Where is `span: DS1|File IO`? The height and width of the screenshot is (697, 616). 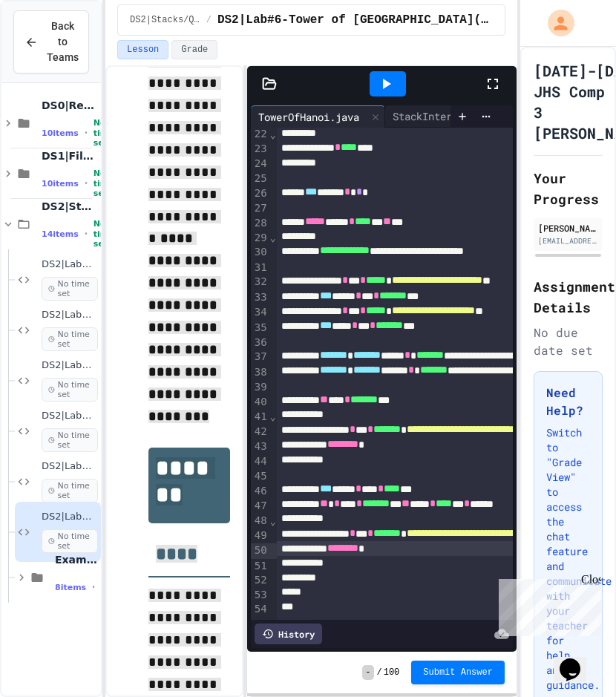 span: DS1|File IO is located at coordinates (70, 156).